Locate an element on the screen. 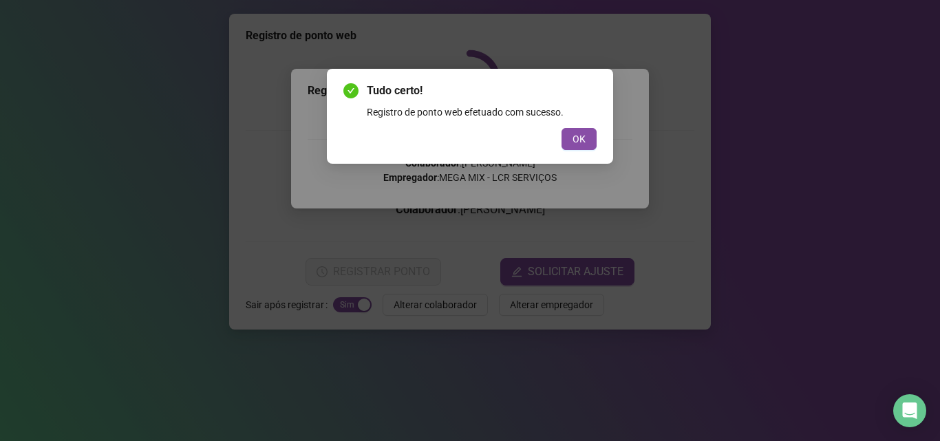 Image resolution: width=940 pixels, height=441 pixels. div: Open Intercom Messenger is located at coordinates (910, 411).